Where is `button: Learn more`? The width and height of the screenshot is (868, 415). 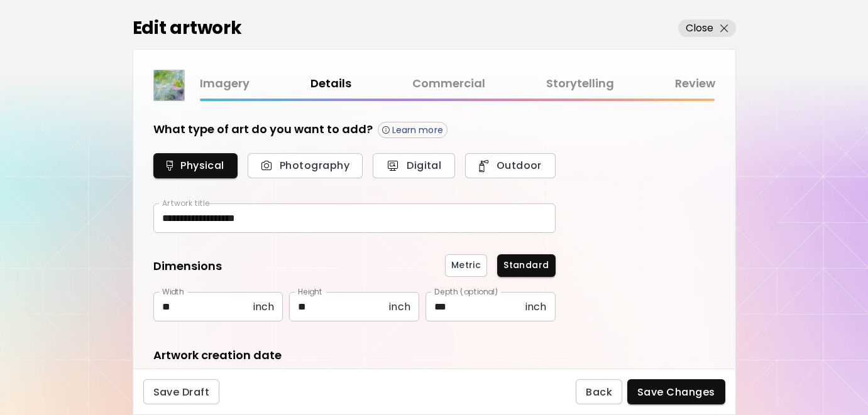
button: Learn more is located at coordinates (413, 130).